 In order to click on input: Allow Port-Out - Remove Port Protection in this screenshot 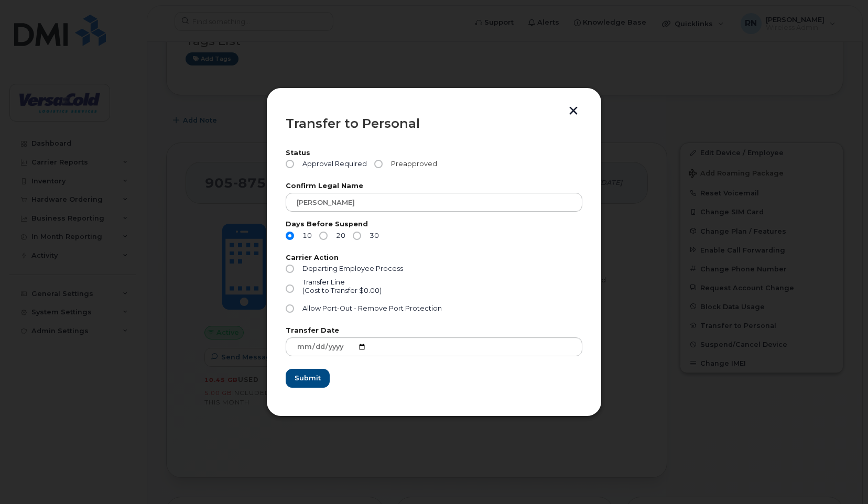, I will do `click(290, 308)`.